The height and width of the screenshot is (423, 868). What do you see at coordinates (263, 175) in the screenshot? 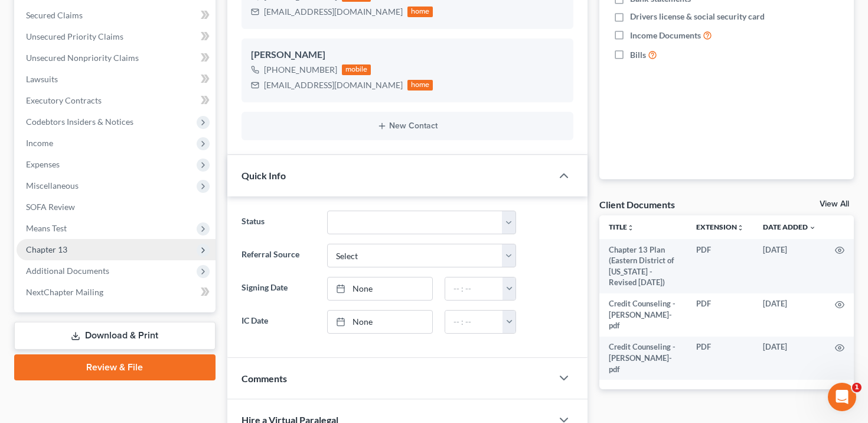
I see `span: Quick Info` at bounding box center [263, 175].